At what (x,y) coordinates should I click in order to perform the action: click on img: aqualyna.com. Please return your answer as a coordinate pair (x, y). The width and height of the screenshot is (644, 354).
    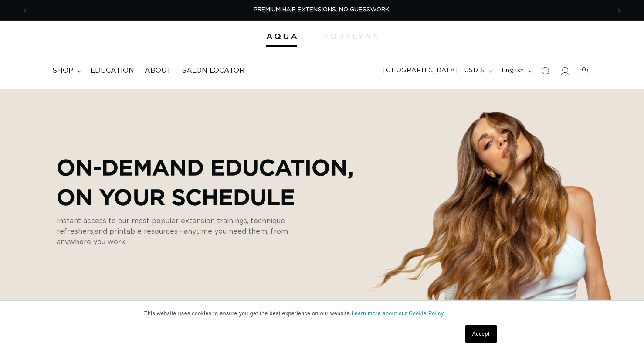
    Looking at the image, I should click on (350, 36).